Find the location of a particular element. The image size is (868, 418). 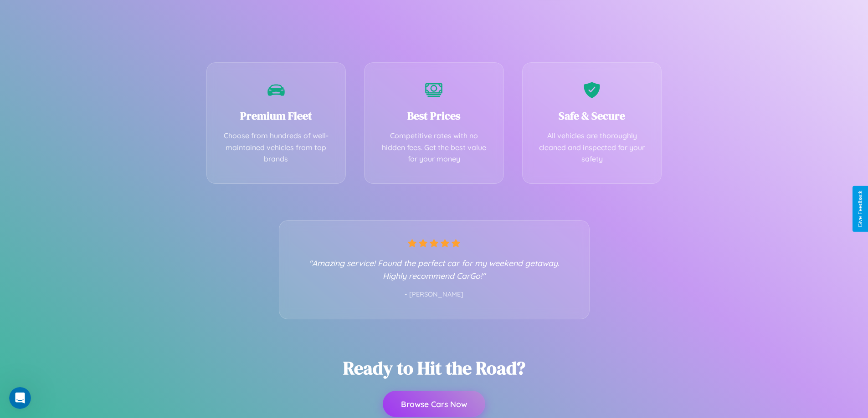

p: Choose from hundreds of well-maintained vehicles from top brands is located at coordinates (276, 147).